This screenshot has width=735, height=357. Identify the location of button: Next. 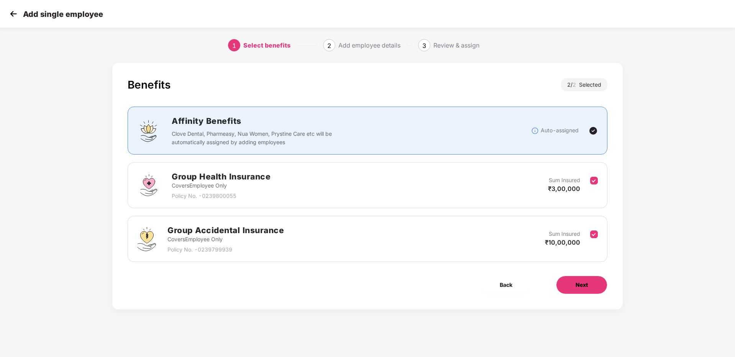
(582, 285).